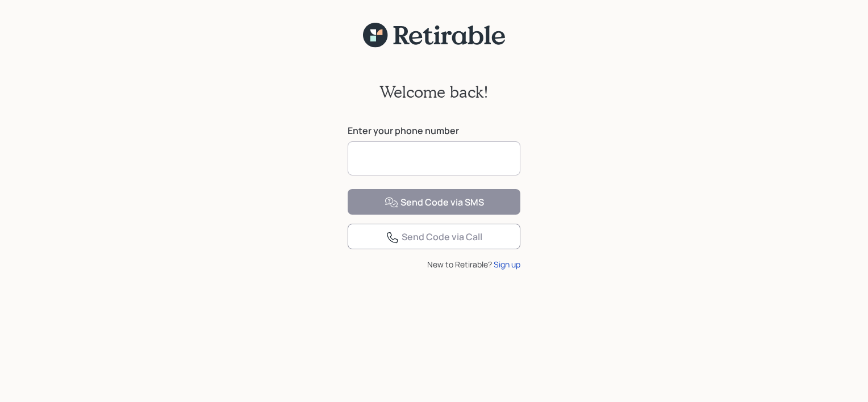  Describe the element at coordinates (434, 203) in the screenshot. I see `div: Send Code via SMS` at that location.